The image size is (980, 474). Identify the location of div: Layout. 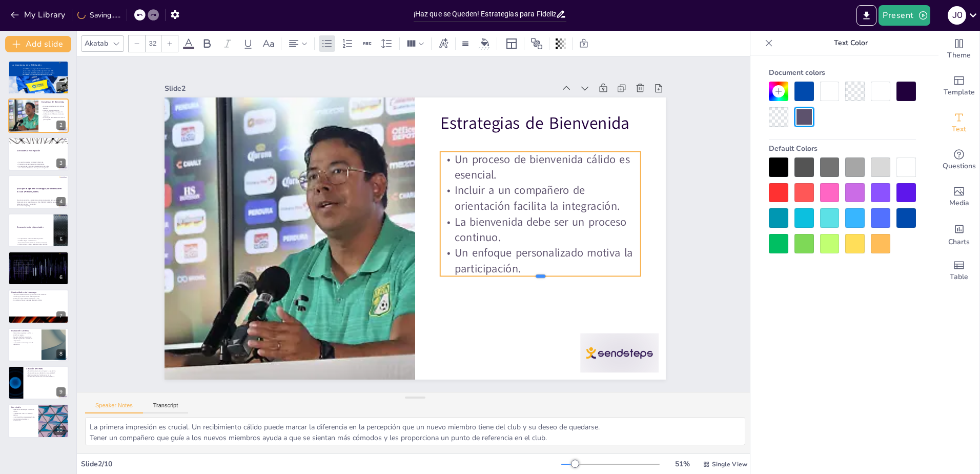
(511, 43).